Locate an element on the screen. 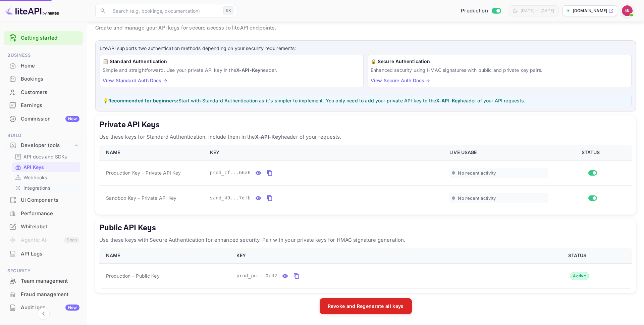 This screenshot has width=644, height=325. th: LIVE USAGE is located at coordinates (499, 153).